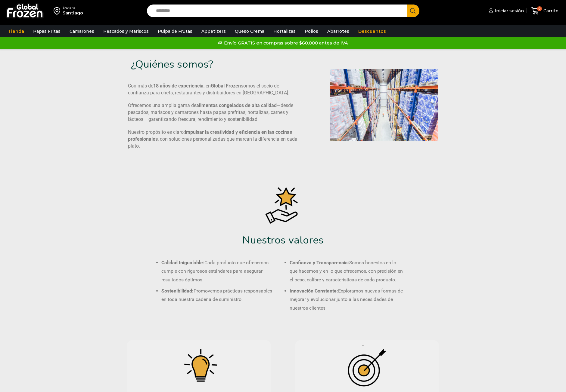  Describe the element at coordinates (73, 8) in the screenshot. I see `div: Enviar a` at that location.